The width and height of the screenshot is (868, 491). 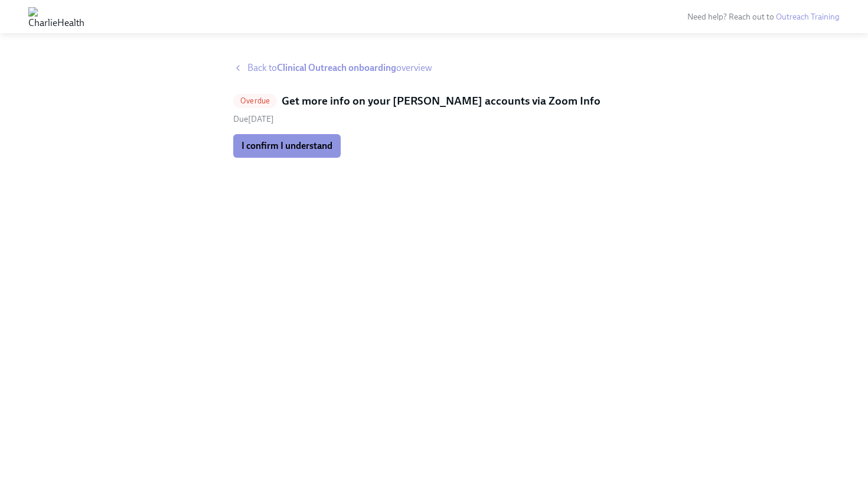 I want to click on span: Need help? Reach out to, so click(x=764, y=16).